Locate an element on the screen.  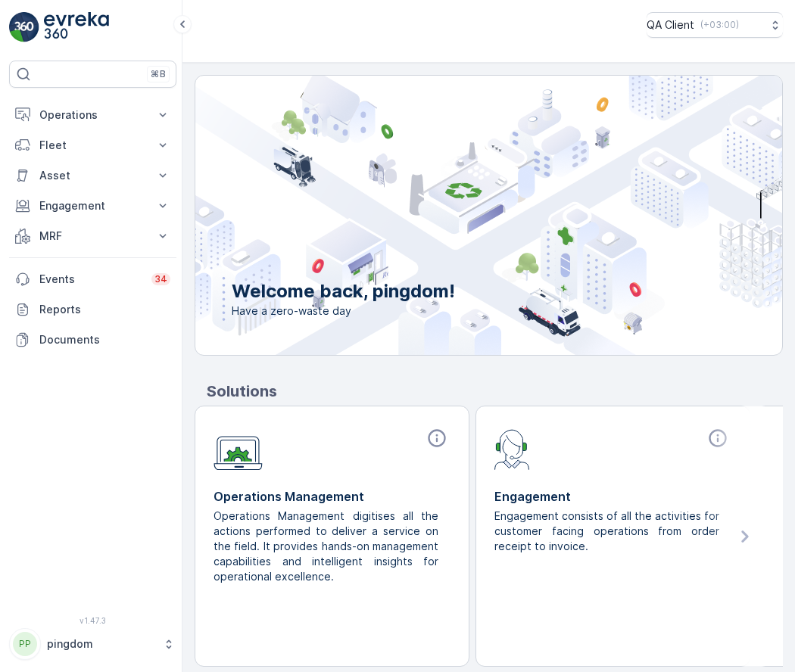
button: Fleet is located at coordinates (93, 145).